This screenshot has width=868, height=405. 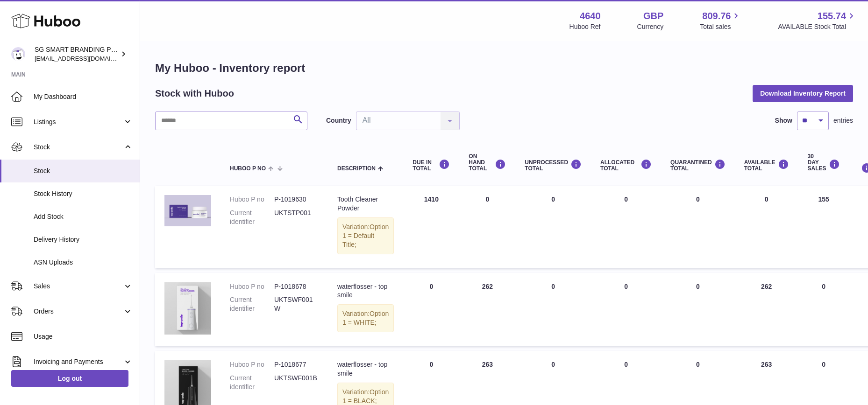 I want to click on span: ASN Uploads, so click(x=83, y=263).